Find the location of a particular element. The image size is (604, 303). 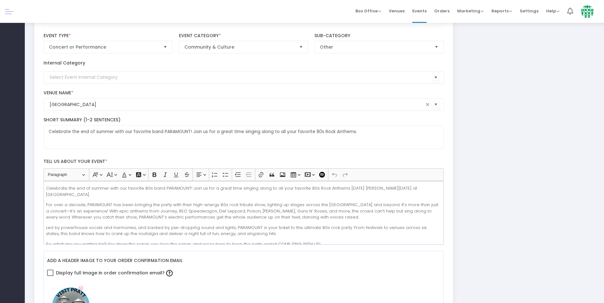

span: Reports is located at coordinates (501, 11).